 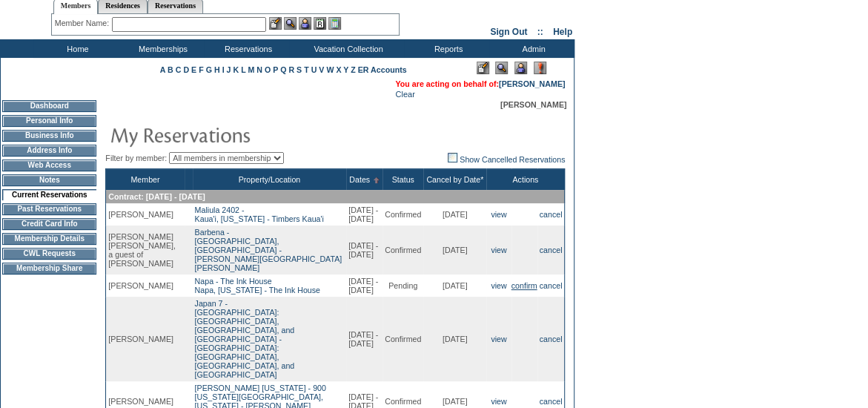 What do you see at coordinates (374, 180) in the screenshot?
I see `img: Ascending` at bounding box center [374, 180].